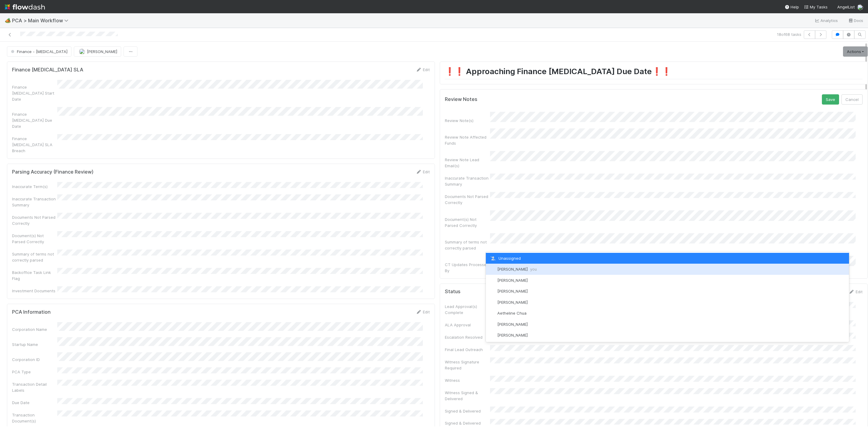 This screenshot has width=868, height=427. Describe the element at coordinates (816, 7) in the screenshot. I see `span: My Tasks` at that location.